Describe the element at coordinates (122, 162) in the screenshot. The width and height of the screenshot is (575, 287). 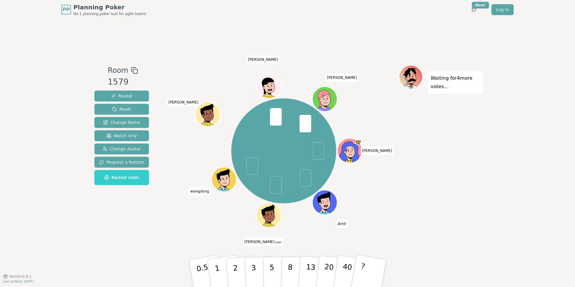
I see `button: Request a feature` at that location.